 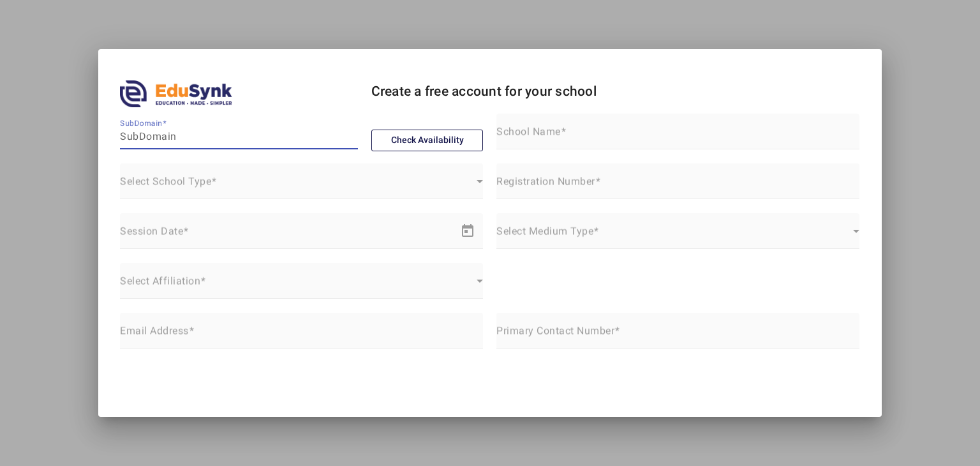 I want to click on input: School Name, so click(x=678, y=137).